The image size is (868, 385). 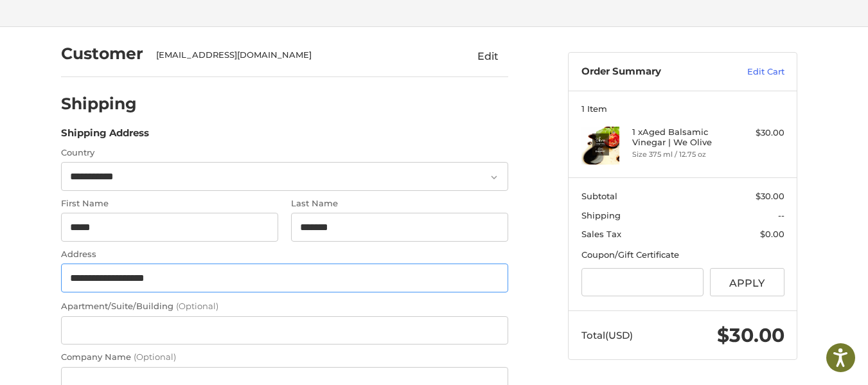 What do you see at coordinates (103, 53) in the screenshot?
I see `h2: Customer` at bounding box center [103, 53].